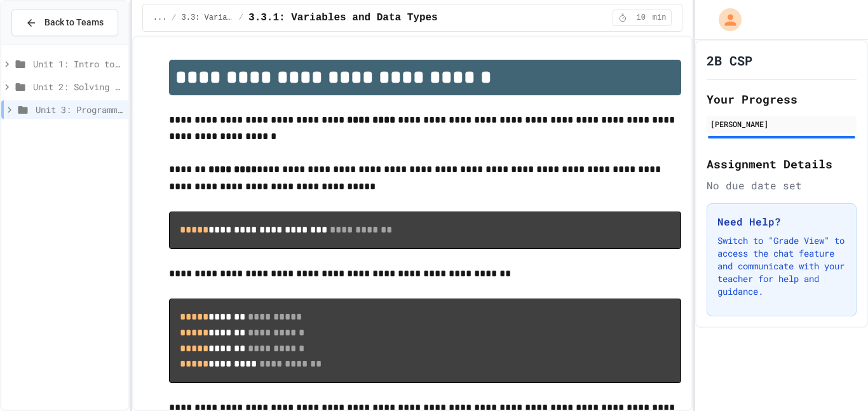 The image size is (868, 411). I want to click on span: 3.3: Variables and Data Types, so click(208, 17).